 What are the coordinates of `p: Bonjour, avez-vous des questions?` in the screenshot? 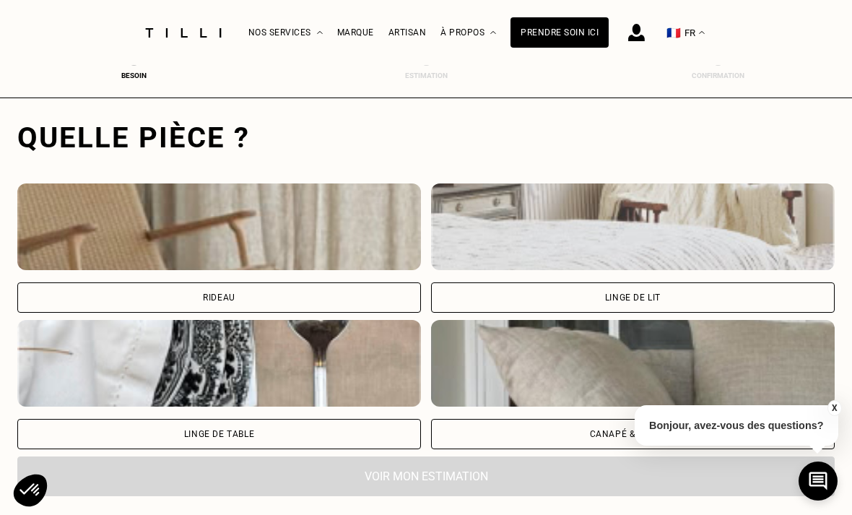 It's located at (737, 426).